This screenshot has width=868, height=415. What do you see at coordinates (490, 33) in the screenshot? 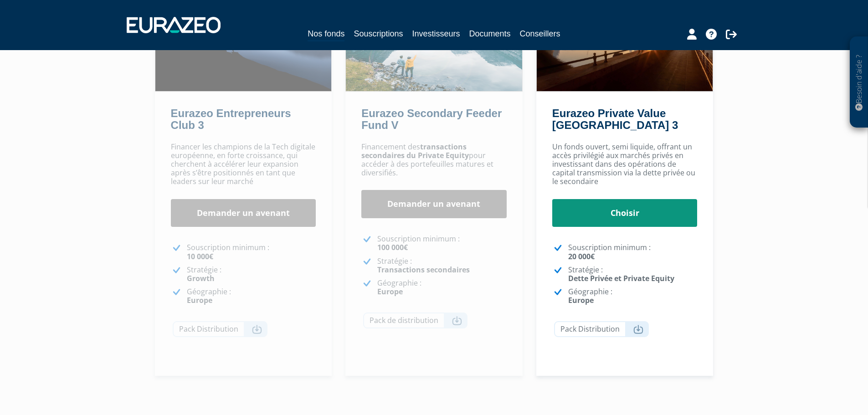
I see `a: Documents` at bounding box center [490, 33].